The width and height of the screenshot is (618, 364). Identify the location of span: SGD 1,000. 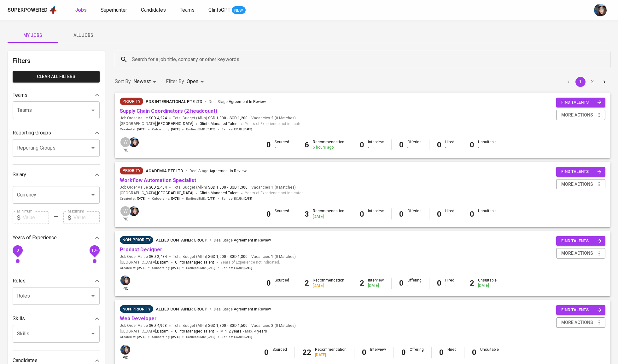
(217, 257).